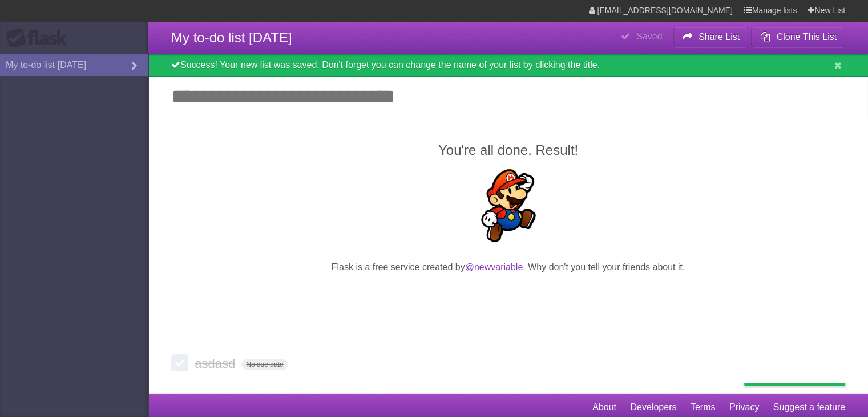 The height and width of the screenshot is (417, 868). Describe the element at coordinates (264, 365) in the screenshot. I see `span: No due date` at that location.